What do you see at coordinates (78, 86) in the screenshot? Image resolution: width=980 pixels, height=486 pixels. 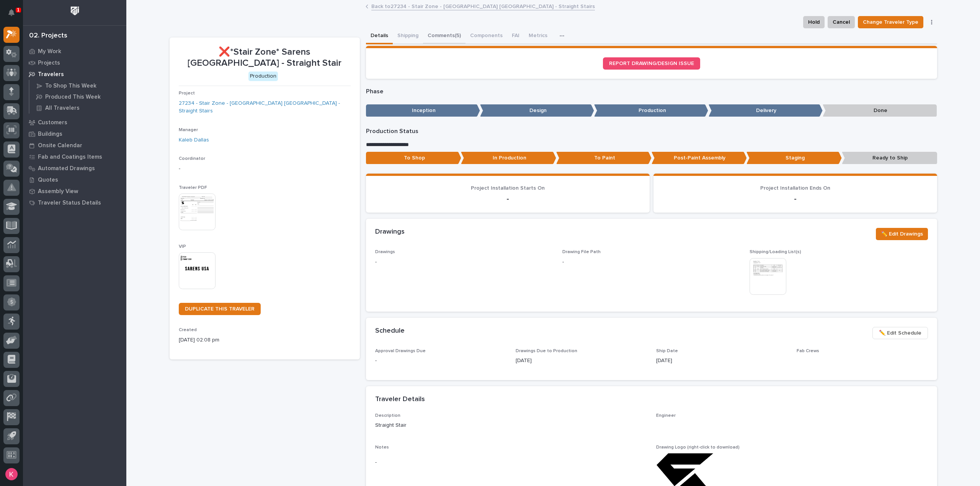 I see `a: To Shop This Week` at bounding box center [78, 86].